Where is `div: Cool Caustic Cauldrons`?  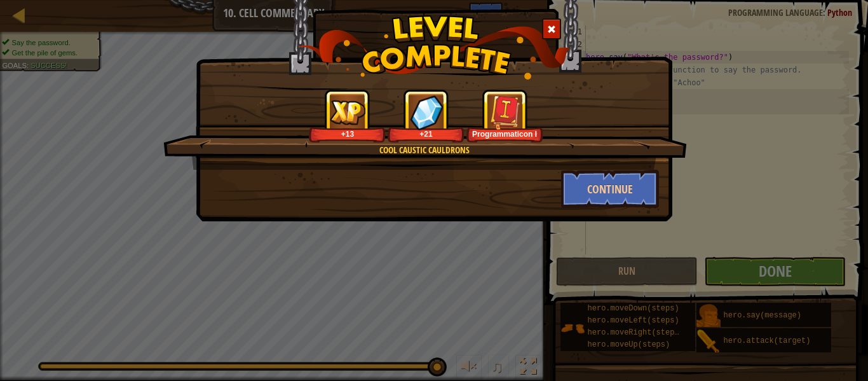
div: Cool Caustic Cauldrons is located at coordinates (424, 150).